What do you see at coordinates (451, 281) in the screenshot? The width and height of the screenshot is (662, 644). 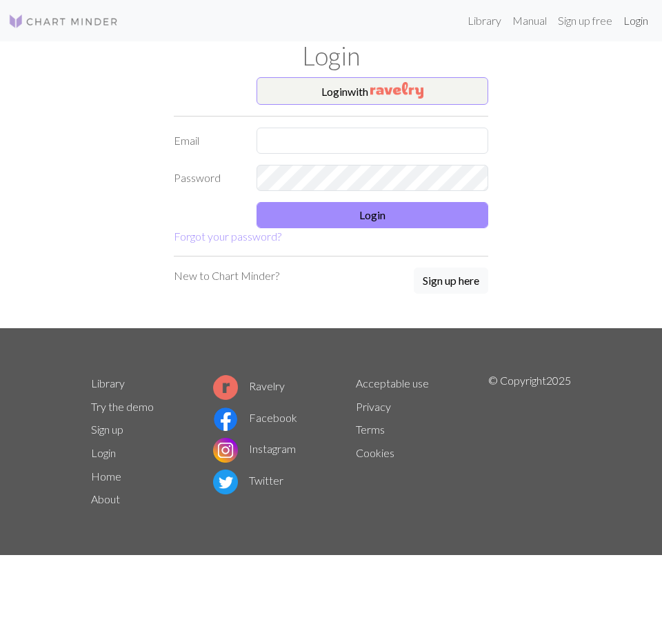 I see `button: Sign up here` at bounding box center [451, 281].